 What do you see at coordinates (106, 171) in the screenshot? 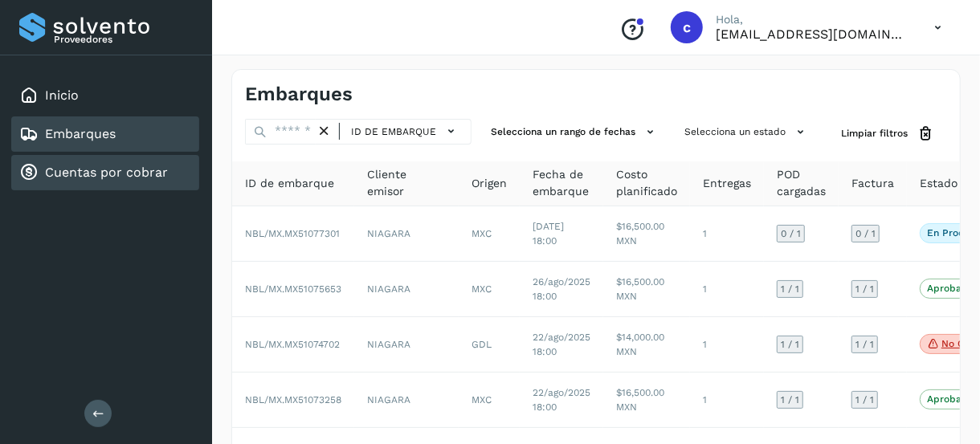
I see `a: Cuentas por cobrar` at bounding box center [106, 171].